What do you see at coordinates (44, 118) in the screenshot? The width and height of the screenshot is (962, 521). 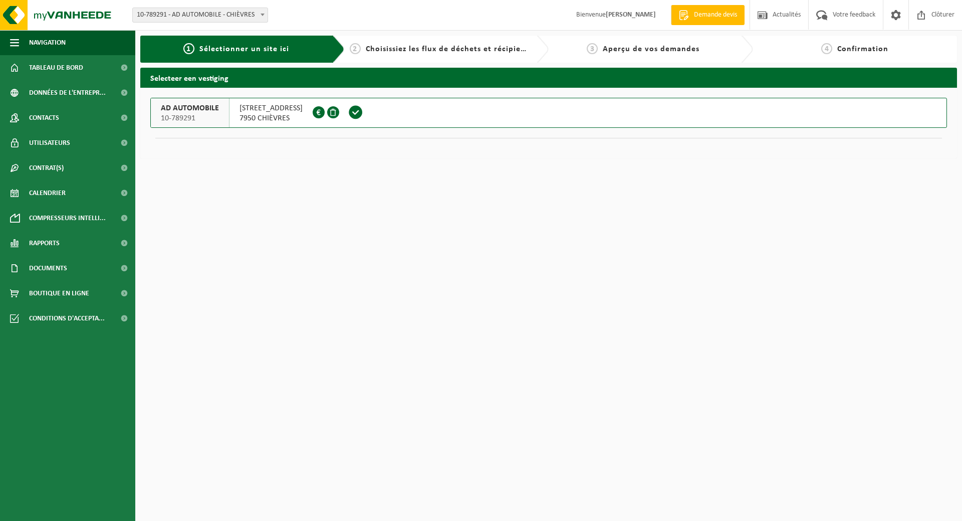 I see `span: Contacts` at bounding box center [44, 118].